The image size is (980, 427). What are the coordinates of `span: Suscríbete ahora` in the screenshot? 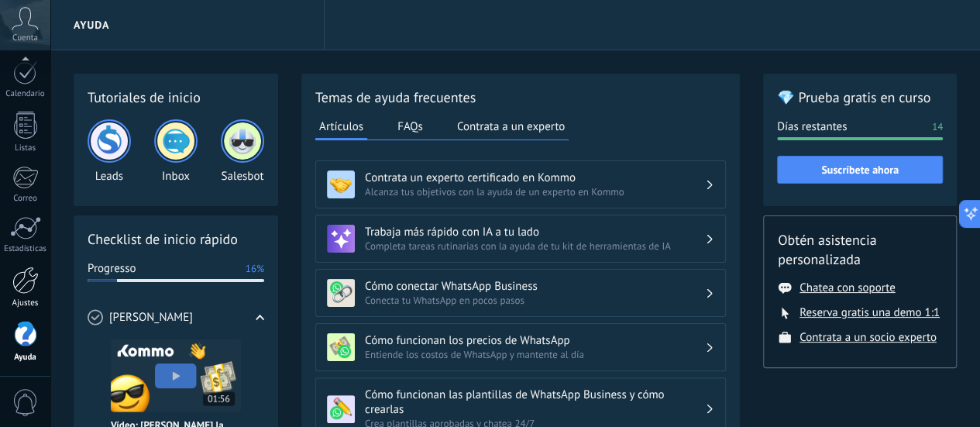 It's located at (860, 169).